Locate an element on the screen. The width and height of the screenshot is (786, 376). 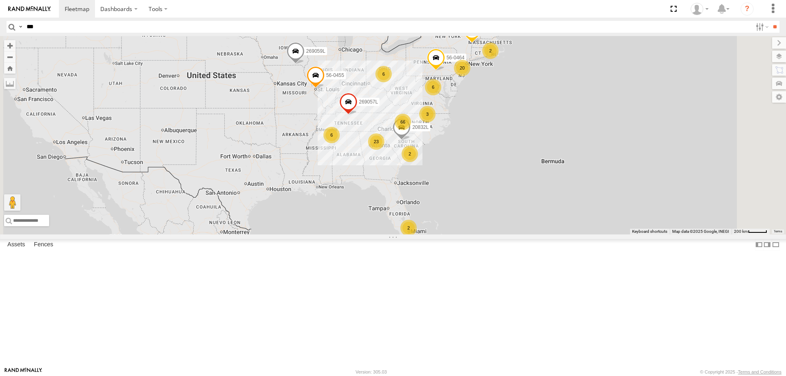
img: rand-logo.svg is located at coordinates (29, 9).